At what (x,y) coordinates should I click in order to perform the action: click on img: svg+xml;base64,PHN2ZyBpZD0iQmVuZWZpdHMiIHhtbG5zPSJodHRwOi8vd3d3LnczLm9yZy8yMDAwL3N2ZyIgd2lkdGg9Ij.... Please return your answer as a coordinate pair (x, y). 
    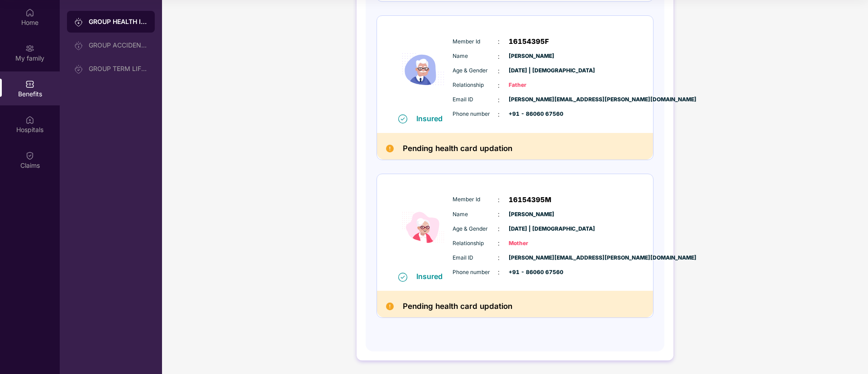
    Looking at the image, I should click on (30, 84).